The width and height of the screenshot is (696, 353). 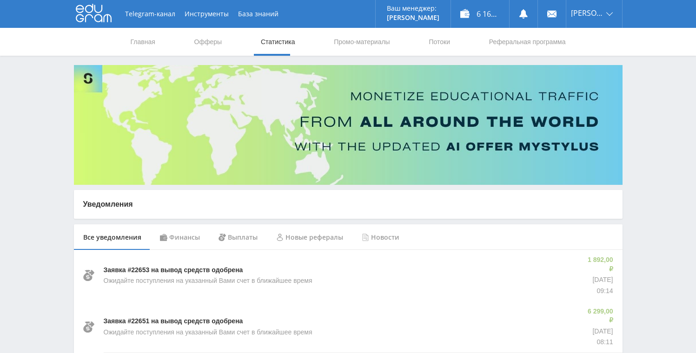 I want to click on div: Новости, so click(x=380, y=238).